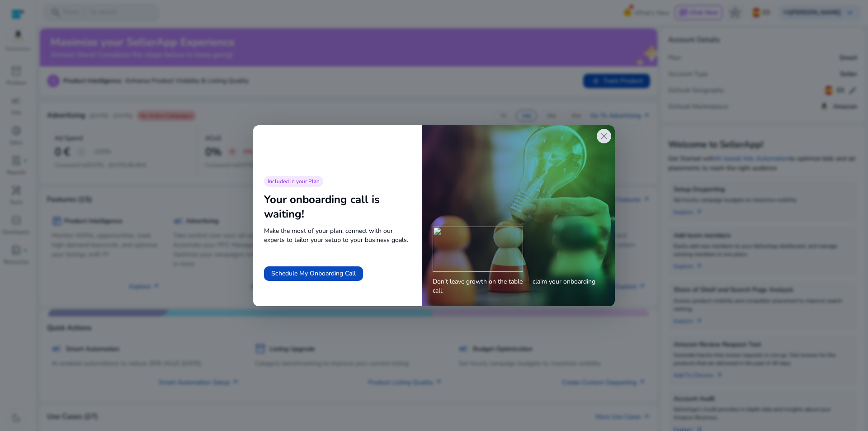 This screenshot has height=431, width=868. What do you see at coordinates (313, 273) in the screenshot?
I see `button: Schedule My Onboarding Call` at bounding box center [313, 273].